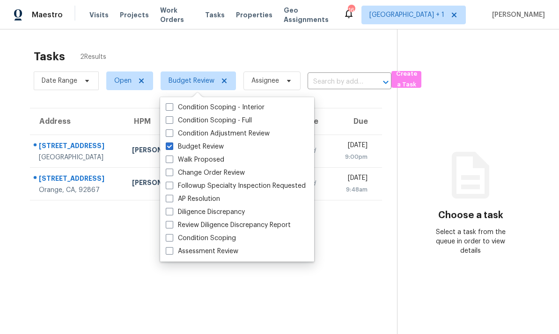  What do you see at coordinates (254, 15) in the screenshot?
I see `span: Properties` at bounding box center [254, 15].